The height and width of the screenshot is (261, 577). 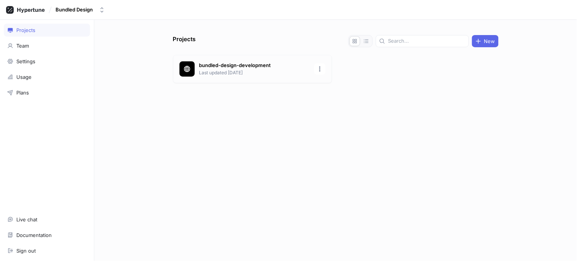 I want to click on a: Team, so click(x=47, y=46).